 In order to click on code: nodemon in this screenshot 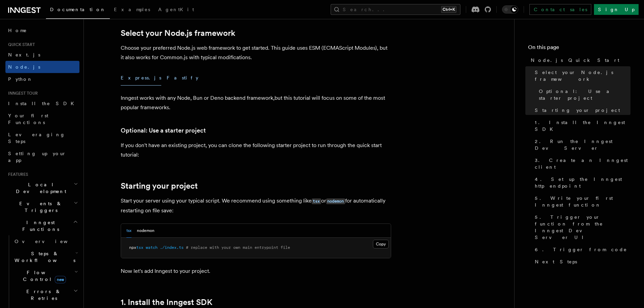, I will do `click(336, 201)`.